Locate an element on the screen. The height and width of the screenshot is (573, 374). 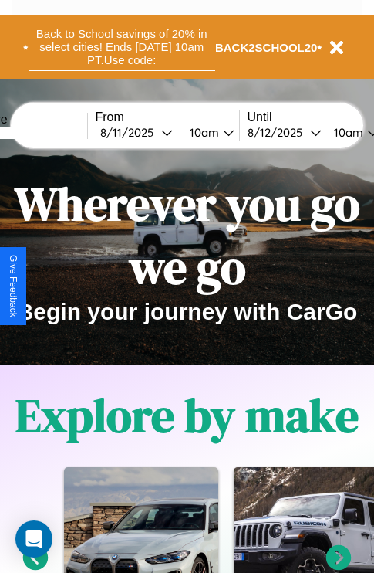
div: 8 / 11 / 2025 is located at coordinates (130, 132).